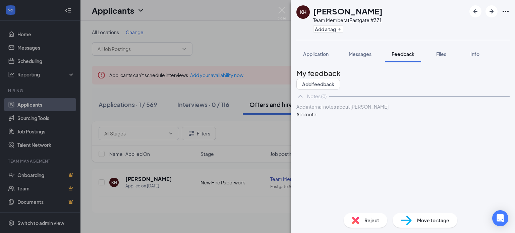 The width and height of the screenshot is (515, 233). Describe the element at coordinates (476, 11) in the screenshot. I see `button: ArrowLeftNew` at that location.